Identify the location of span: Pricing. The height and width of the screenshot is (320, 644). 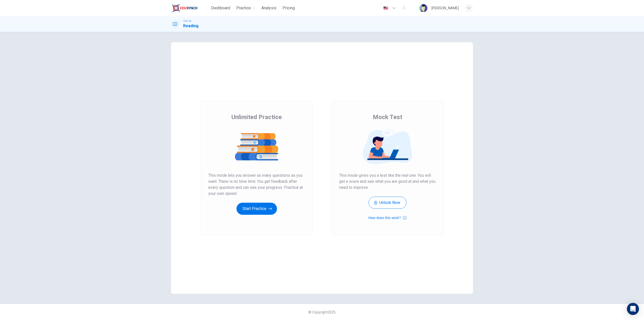
(289, 8).